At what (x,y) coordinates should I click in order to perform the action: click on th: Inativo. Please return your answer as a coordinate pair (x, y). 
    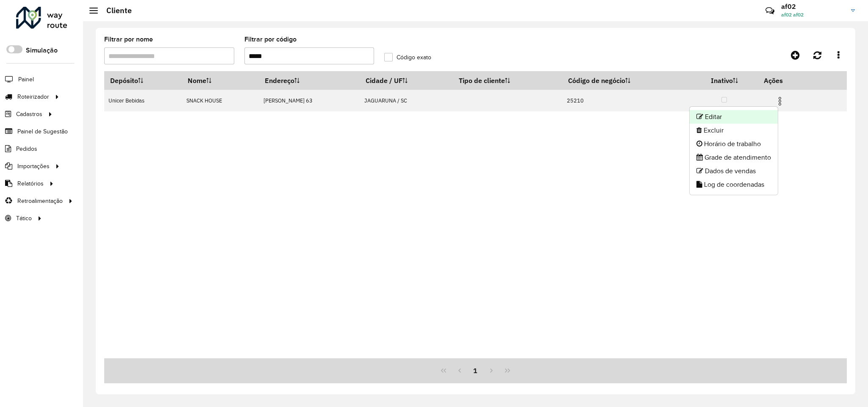
    Looking at the image, I should click on (724, 81).